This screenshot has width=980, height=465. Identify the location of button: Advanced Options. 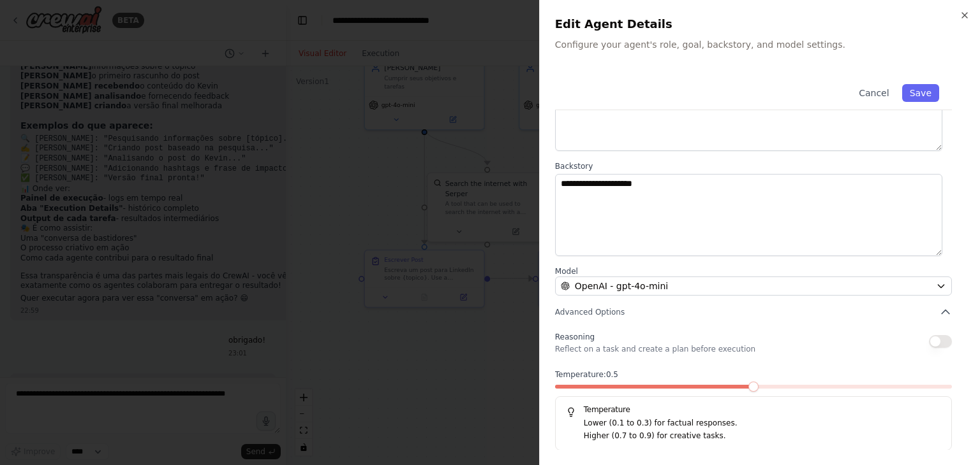
(753, 312).